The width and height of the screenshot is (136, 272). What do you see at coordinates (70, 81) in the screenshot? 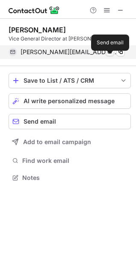
I see `div: Save to List / ATS / CRM` at bounding box center [70, 81].